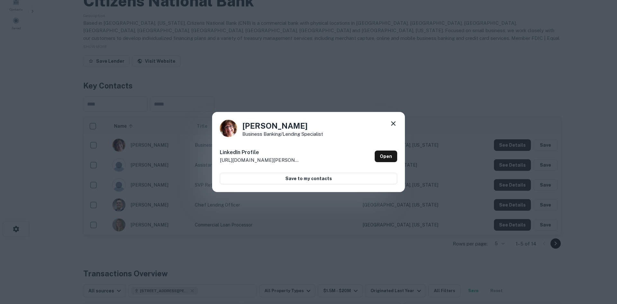 This screenshot has width=617, height=304. What do you see at coordinates (260, 152) in the screenshot?
I see `h6: LinkedIn Profile` at bounding box center [260, 152].